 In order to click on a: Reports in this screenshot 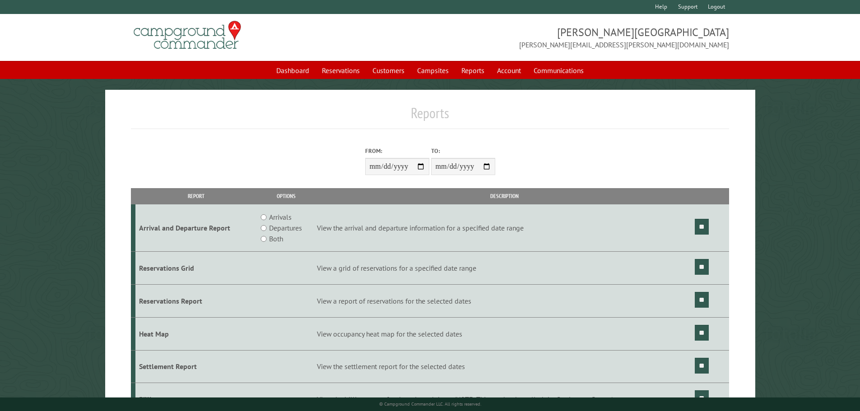, I will do `click(473, 70)`.